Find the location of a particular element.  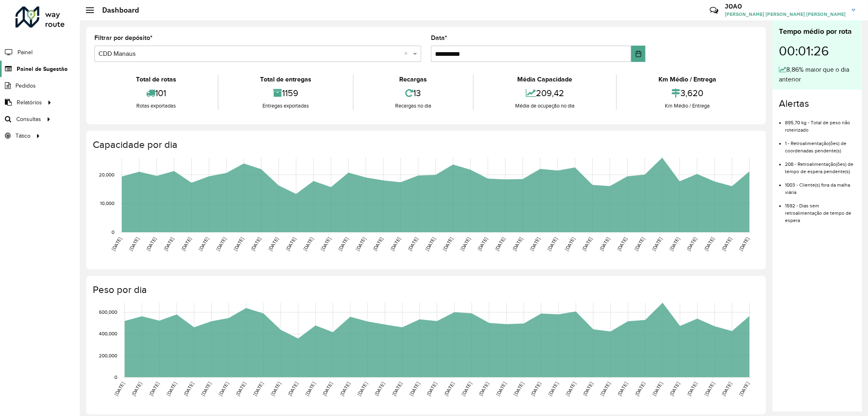

div: 1159 is located at coordinates (286, 92).